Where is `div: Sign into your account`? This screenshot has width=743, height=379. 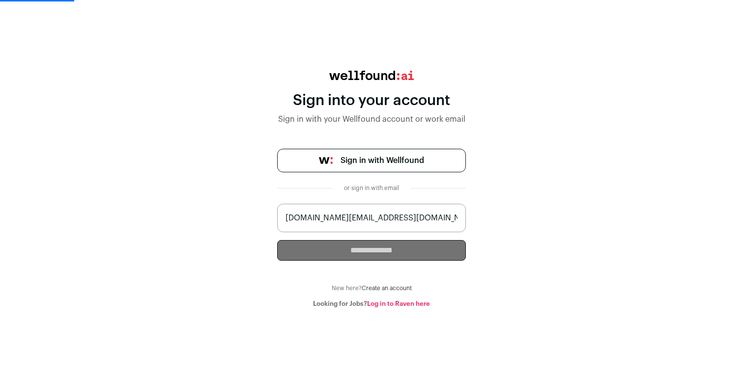 div: Sign into your account is located at coordinates (371, 101).